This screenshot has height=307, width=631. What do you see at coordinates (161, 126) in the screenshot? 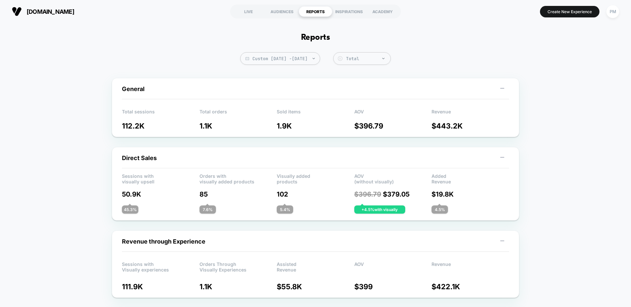
I see `p: 112.2K` at bounding box center [161, 126].